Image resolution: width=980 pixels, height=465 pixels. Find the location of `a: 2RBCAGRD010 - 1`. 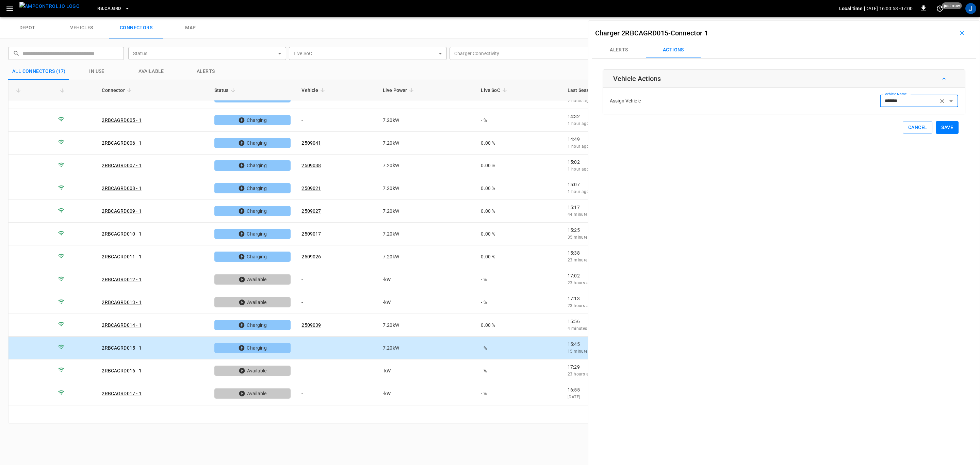

a: 2RBCAGRD010 - 1 is located at coordinates (121, 233).